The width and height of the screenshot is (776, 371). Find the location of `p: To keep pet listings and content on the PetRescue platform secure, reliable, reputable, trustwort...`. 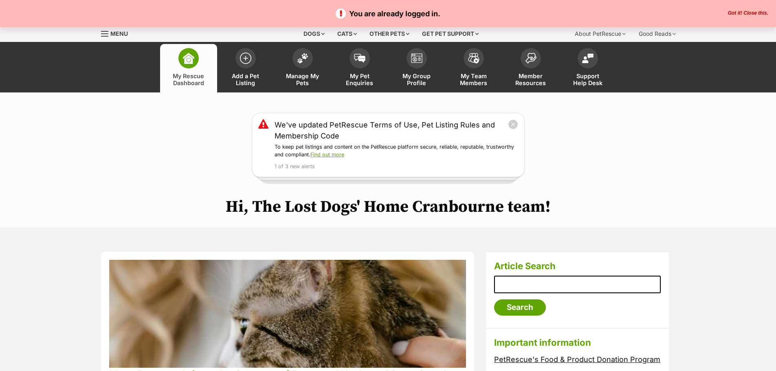

p: To keep pet listings and content on the PetRescue platform secure, reliable, reputable, trustwort... is located at coordinates (396, 151).